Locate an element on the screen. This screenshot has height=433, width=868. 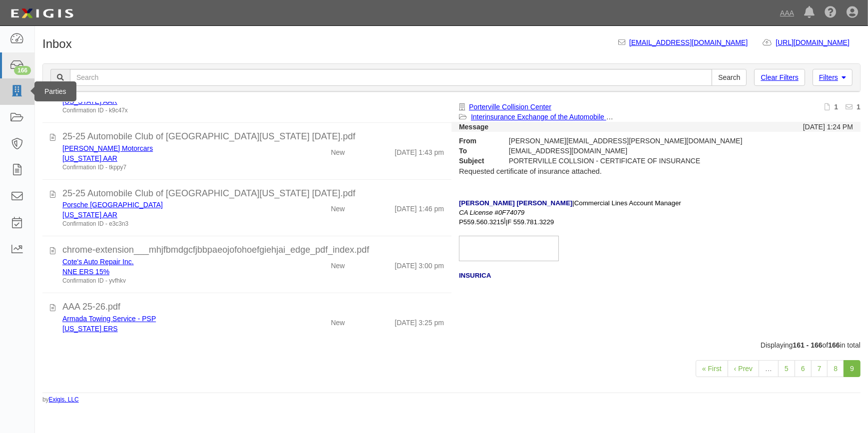
a: Cote's Auto Repair Inc. is located at coordinates (98, 261).